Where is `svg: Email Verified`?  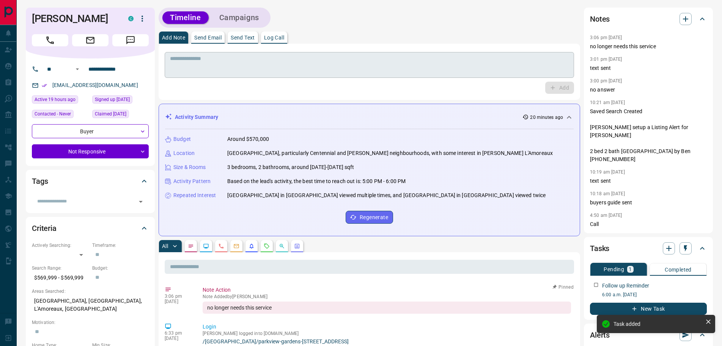 svg: Email Verified is located at coordinates (44, 85).